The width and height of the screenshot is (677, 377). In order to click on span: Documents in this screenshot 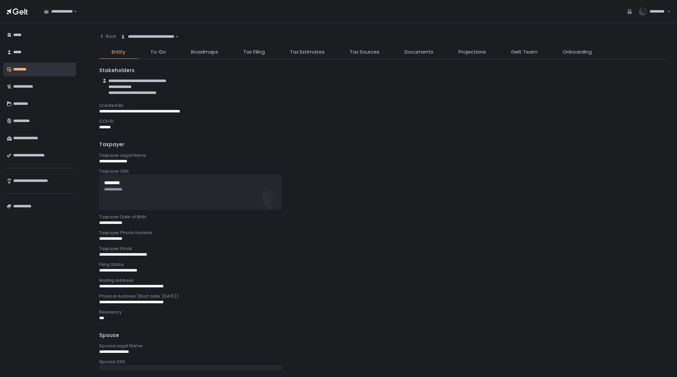, I will do `click(419, 52)`.